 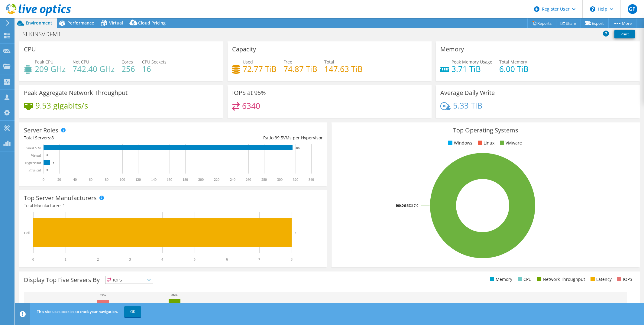 I want to click on div: Ratio: VMs per Hypervisor, so click(x=248, y=138).